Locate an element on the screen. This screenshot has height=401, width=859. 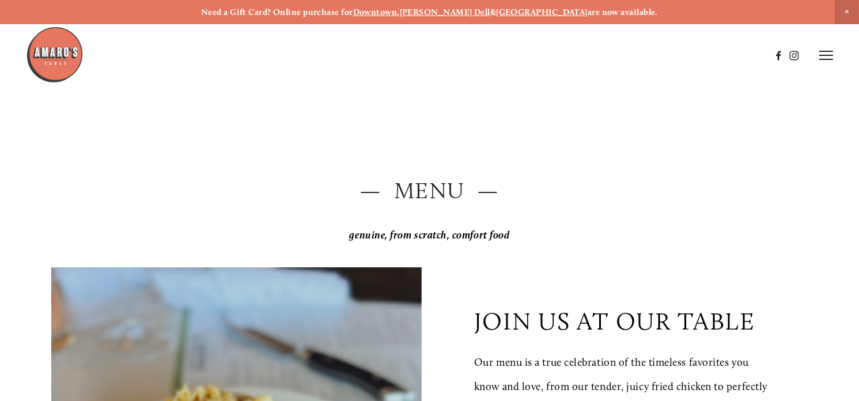
img: Amaro's Table is located at coordinates (55, 55).